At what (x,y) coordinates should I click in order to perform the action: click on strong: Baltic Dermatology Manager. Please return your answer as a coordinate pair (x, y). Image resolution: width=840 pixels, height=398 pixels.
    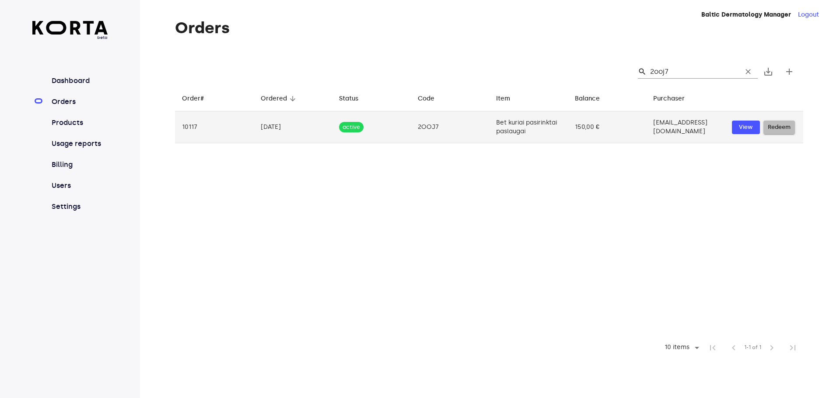
    Looking at the image, I should click on (746, 14).